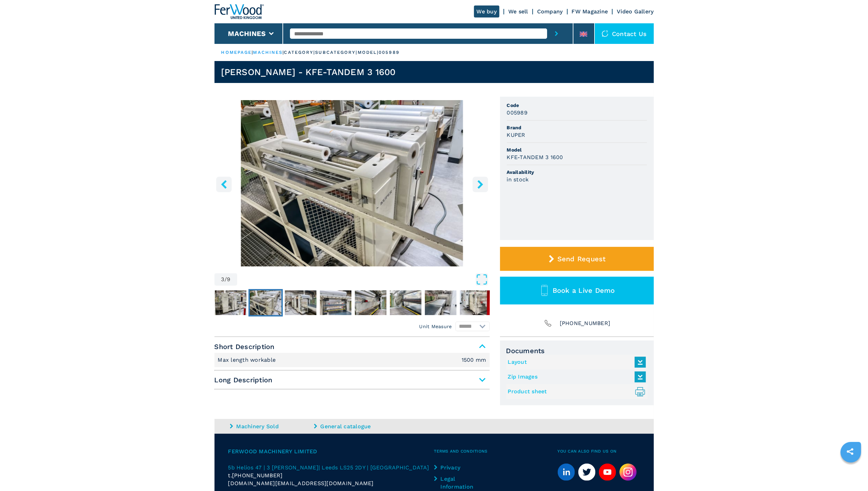  I want to click on button: submit-button, so click(556, 34).